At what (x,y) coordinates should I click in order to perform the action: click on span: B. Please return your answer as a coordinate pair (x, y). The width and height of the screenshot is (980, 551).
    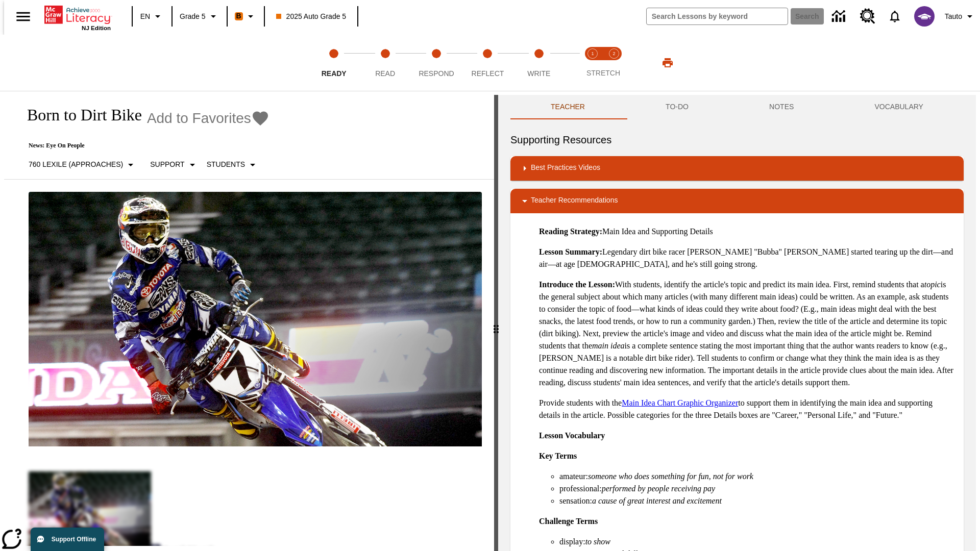
    Looking at the image, I should click on (239, 15).